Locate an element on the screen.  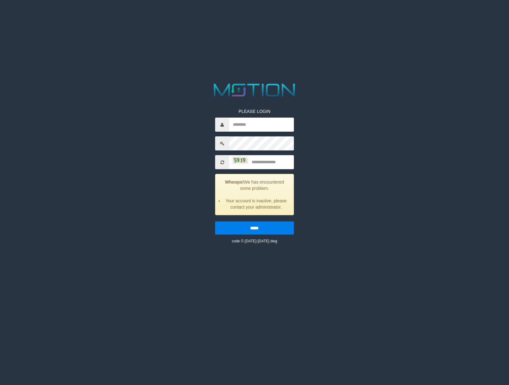
img: captcha is located at coordinates (240, 160).